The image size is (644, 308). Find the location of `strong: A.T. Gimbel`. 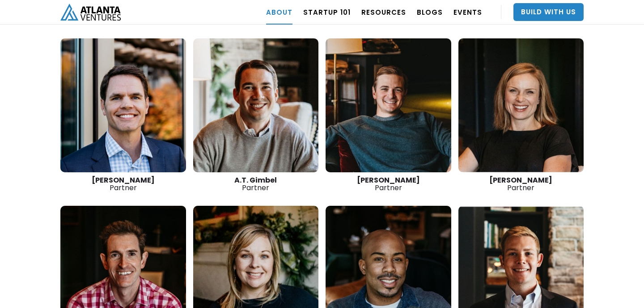

strong: A.T. Gimbel is located at coordinates (255, 180).